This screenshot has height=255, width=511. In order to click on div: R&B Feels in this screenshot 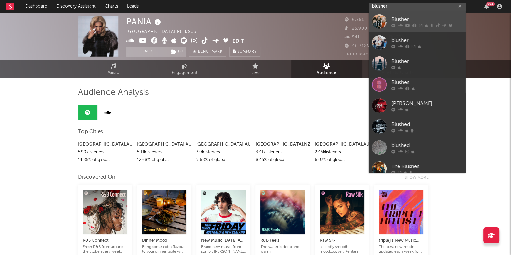, I will do `click(282, 241)`.